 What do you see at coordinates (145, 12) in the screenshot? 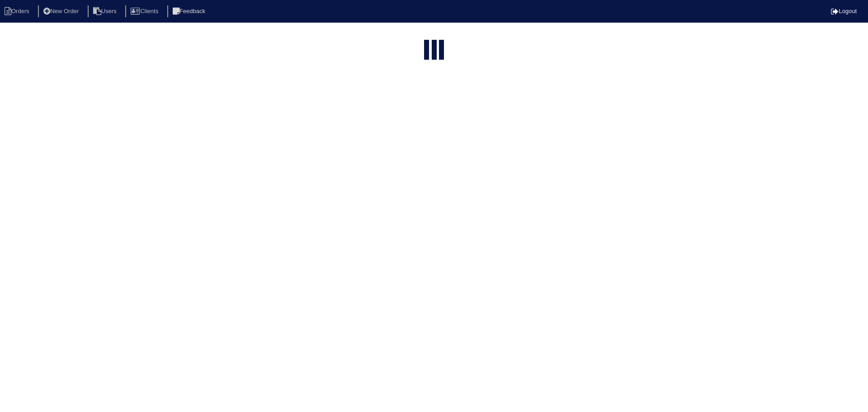
I see `li: Clients` at bounding box center [145, 12].